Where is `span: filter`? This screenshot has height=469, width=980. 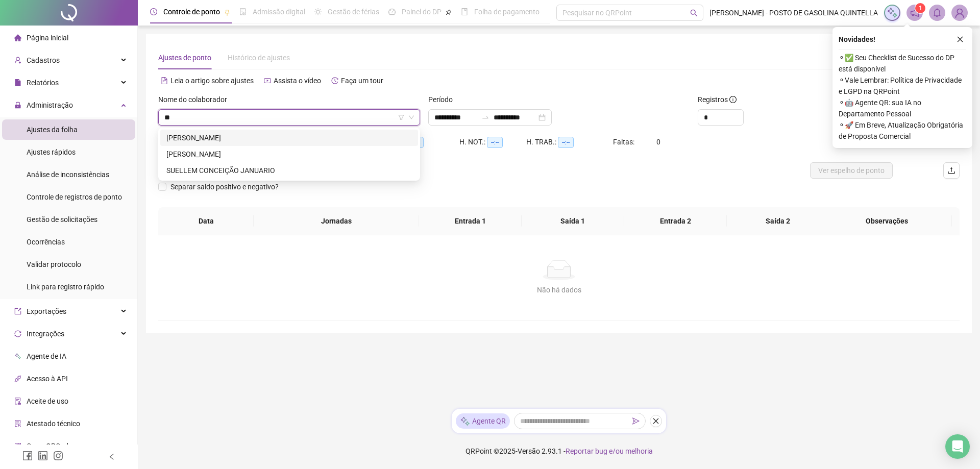 span: filter is located at coordinates (401, 117).